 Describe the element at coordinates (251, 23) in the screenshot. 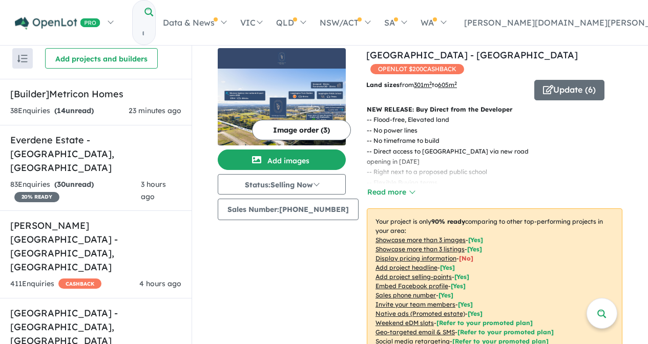

I see `a: VIC` at that location.